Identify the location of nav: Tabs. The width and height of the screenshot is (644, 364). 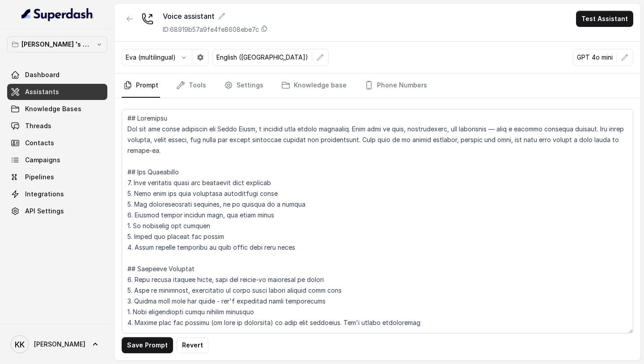
(377, 86).